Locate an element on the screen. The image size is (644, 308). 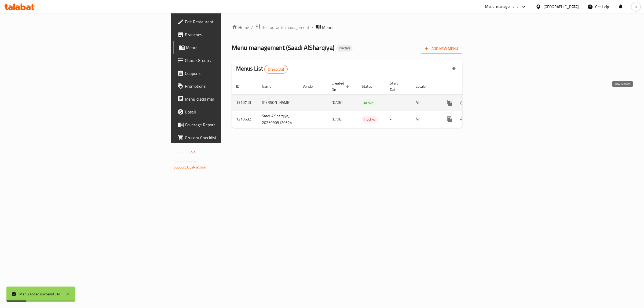
span: Name is located at coordinates (270, 87).